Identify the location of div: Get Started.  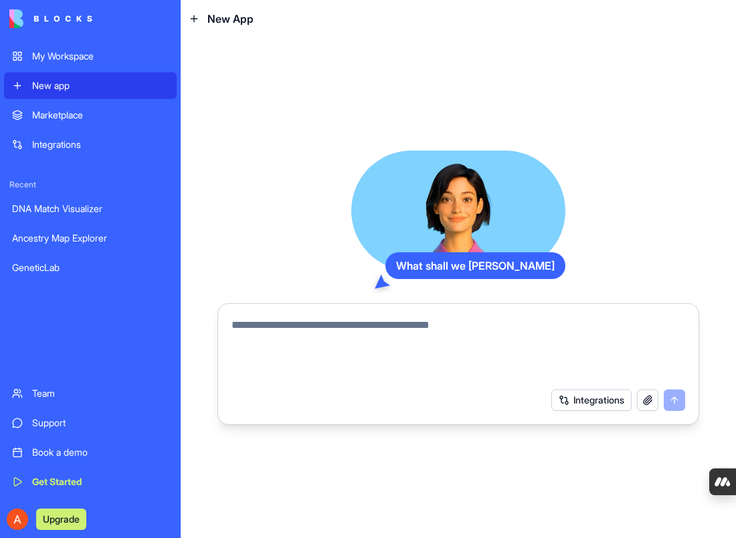
(100, 481).